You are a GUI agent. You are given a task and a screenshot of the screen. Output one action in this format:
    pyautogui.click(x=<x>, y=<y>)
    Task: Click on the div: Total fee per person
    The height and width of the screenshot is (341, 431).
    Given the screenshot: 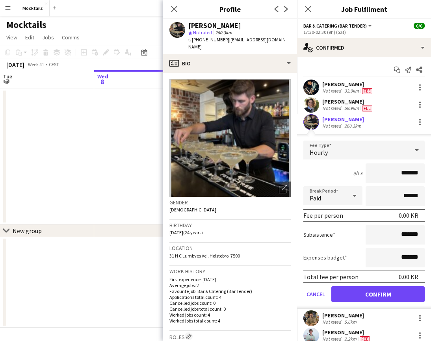 What is the action you would take?
    pyautogui.click(x=331, y=277)
    